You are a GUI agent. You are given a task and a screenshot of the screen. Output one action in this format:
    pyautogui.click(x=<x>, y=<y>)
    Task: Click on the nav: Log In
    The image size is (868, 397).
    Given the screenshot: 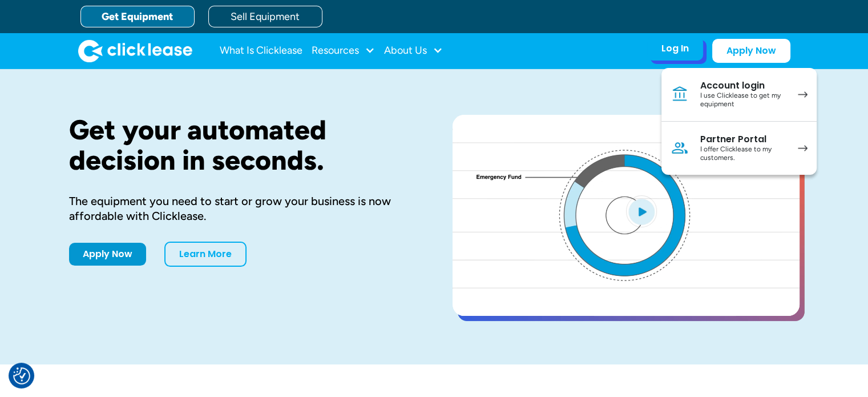 What is the action you would take?
    pyautogui.click(x=739, y=121)
    